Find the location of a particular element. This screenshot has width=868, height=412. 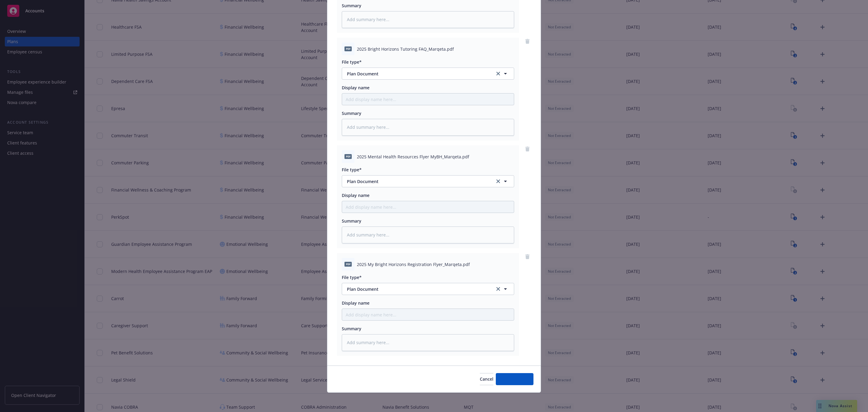

span: 2025 Bright Horizons Tutoring FAQ_Marqeta.pdf is located at coordinates (405, 49).